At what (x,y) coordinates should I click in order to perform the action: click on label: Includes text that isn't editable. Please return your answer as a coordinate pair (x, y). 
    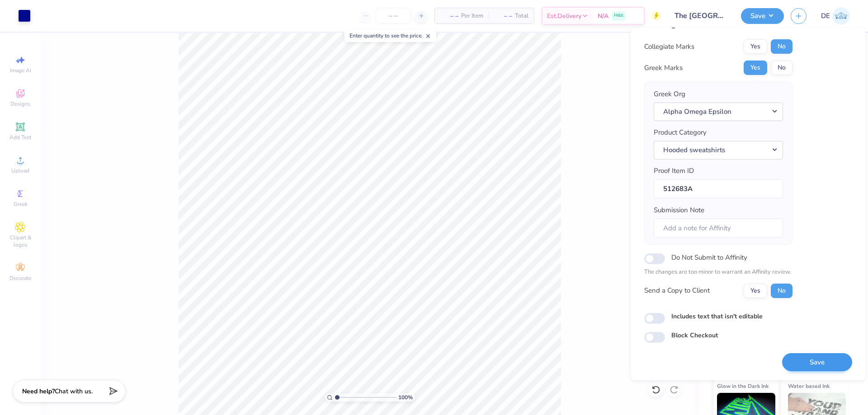
    Looking at the image, I should click on (717, 316).